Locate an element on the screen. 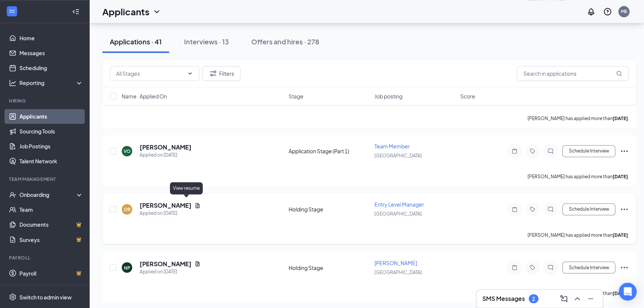  svg: ChevronUp is located at coordinates (577, 299).